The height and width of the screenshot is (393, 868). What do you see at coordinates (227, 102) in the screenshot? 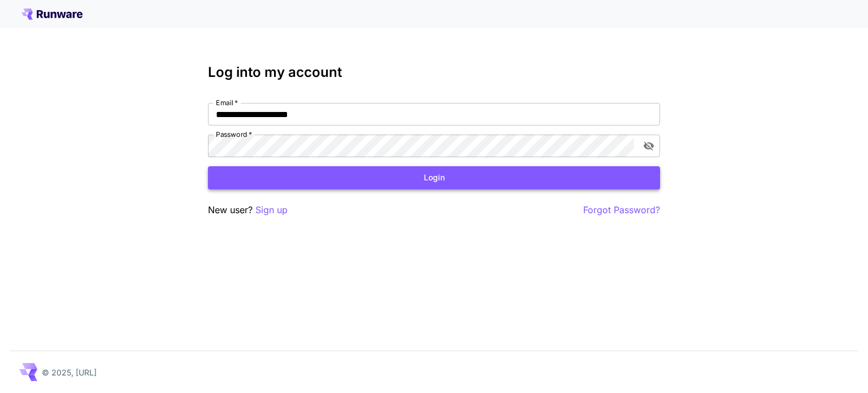
I see `label: Email` at bounding box center [227, 102].